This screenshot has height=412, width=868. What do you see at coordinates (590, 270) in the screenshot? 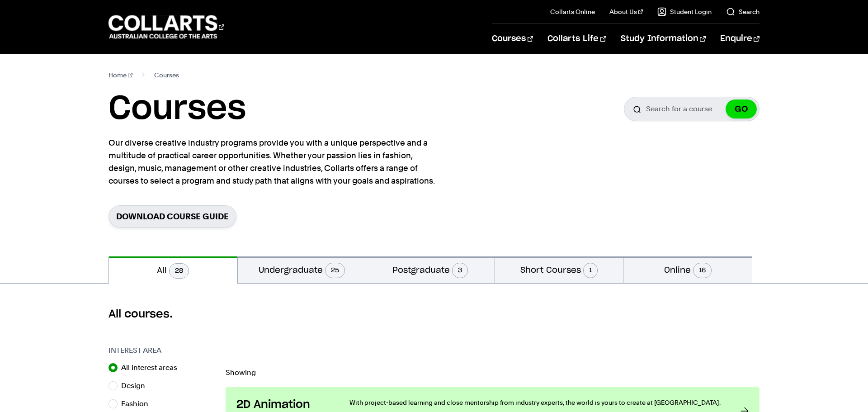
I see `span: 1` at bounding box center [590, 270].